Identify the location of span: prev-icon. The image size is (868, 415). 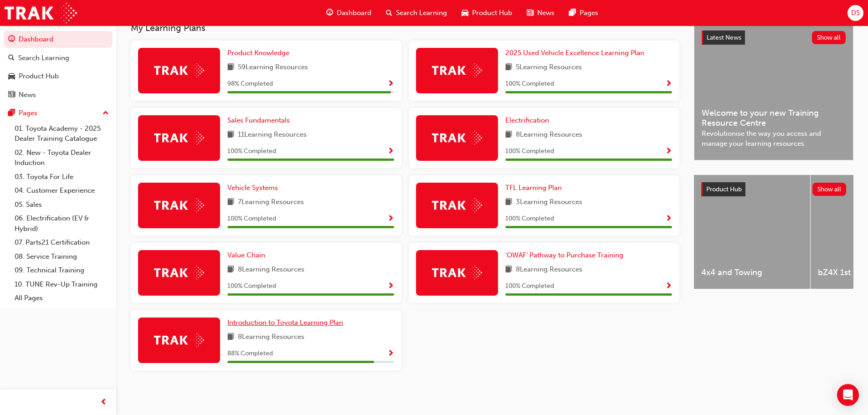
(104, 403).